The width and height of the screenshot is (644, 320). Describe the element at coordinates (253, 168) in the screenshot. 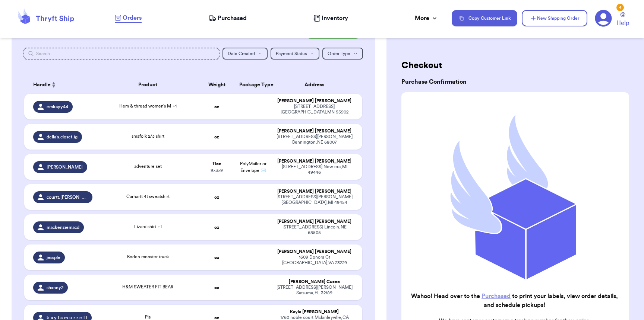

I see `span: PolyMailer or Envelope ✉️` at that location.